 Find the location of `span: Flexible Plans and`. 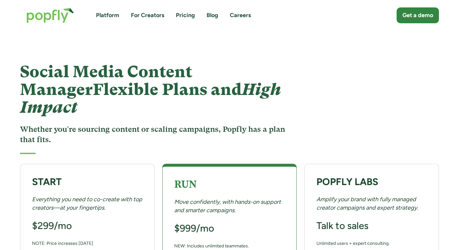

span: Flexible Plans and is located at coordinates (150, 98).